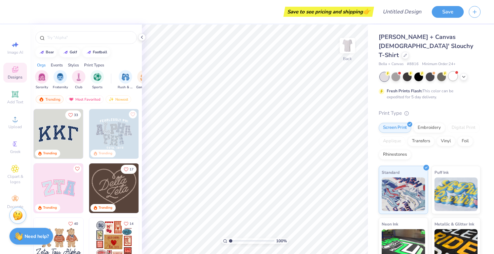 The height and width of the screenshot is (254, 494). Describe the element at coordinates (394, 155) in the screenshot. I see `div: Rhinestones` at that location.